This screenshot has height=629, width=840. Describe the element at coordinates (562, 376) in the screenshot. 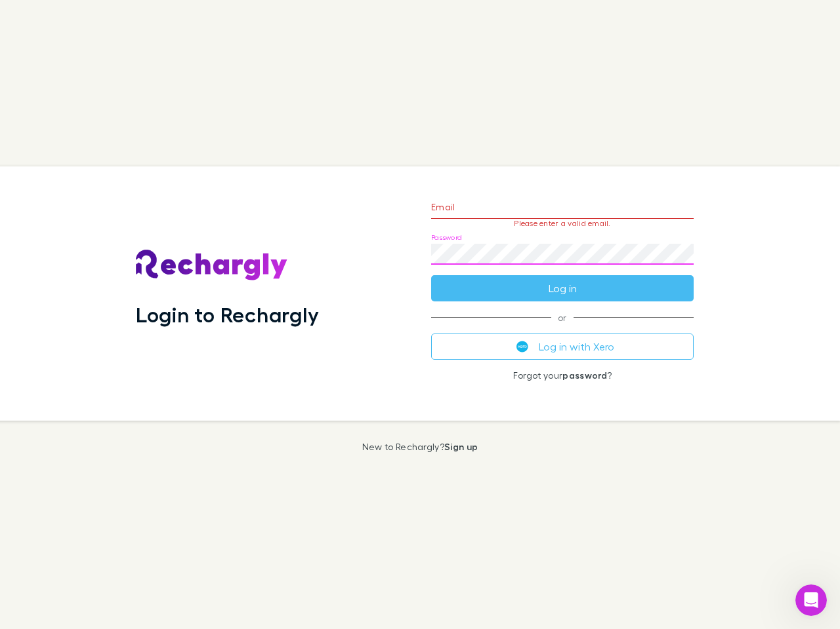

I see `p: Forgot your ?` at that location.